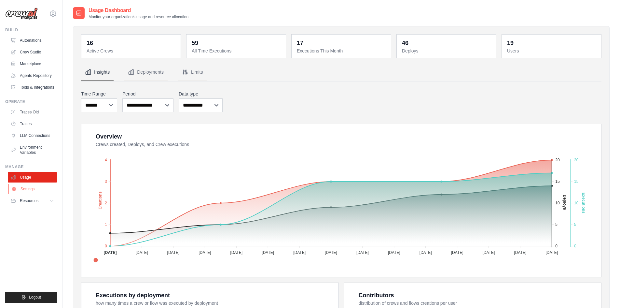 The width and height of the screenshot is (620, 308). I want to click on div: Executions by deployment, so click(133, 295).